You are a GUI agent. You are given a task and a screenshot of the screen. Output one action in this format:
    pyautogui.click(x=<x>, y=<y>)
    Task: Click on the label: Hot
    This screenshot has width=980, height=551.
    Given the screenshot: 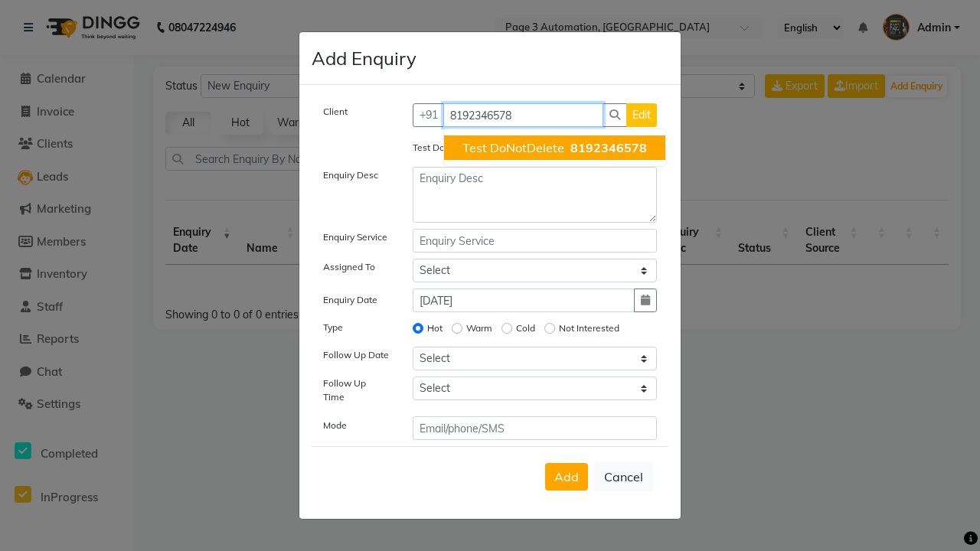 What is the action you would take?
    pyautogui.click(x=435, y=328)
    